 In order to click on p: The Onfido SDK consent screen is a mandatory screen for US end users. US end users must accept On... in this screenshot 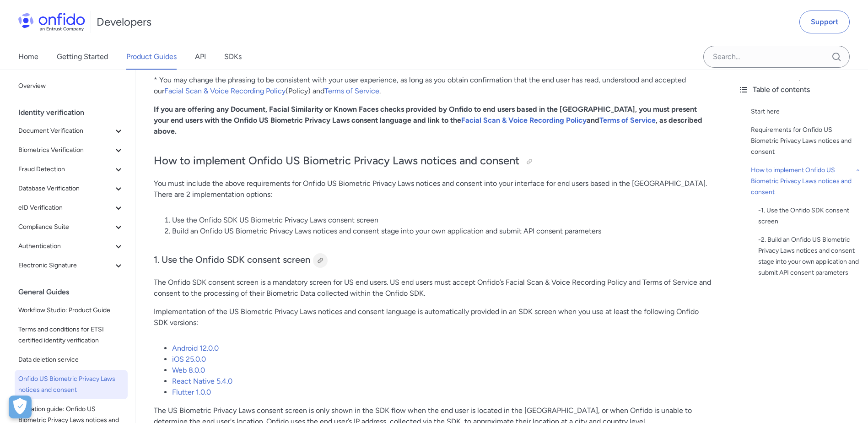, I will do `click(433, 288)`.